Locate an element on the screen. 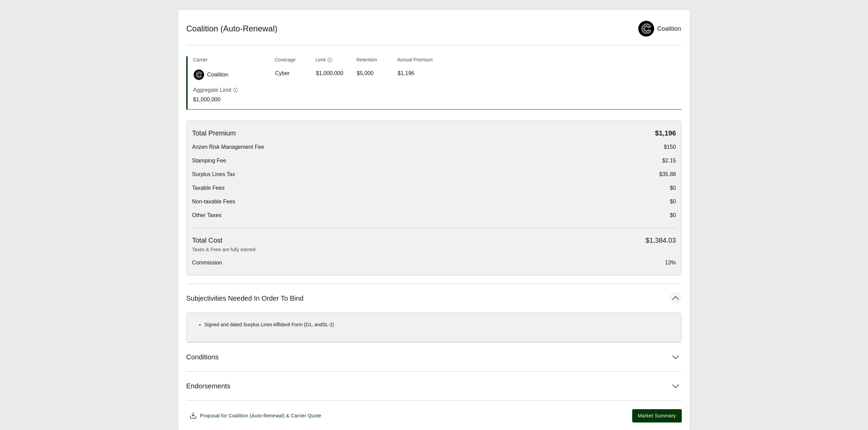  a: Market Summary is located at coordinates (657, 416).